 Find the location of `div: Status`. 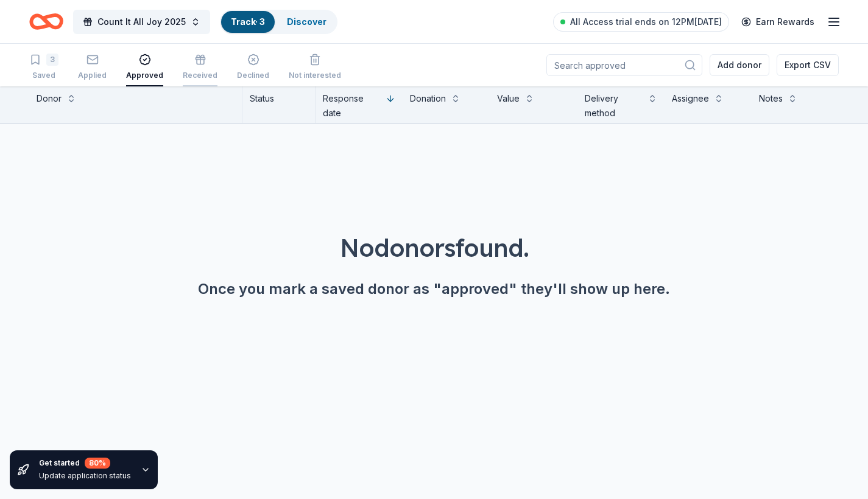

div: Status is located at coordinates (279, 104).